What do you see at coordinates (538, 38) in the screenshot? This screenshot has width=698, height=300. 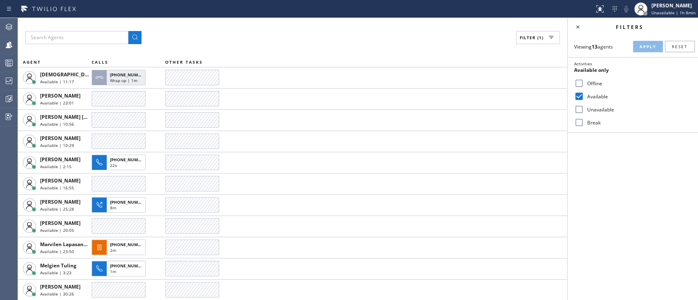 I see `button: Filter (1)` at bounding box center [538, 38].